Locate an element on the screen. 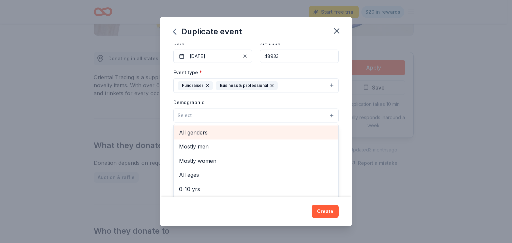 This screenshot has width=512, height=243. div: Select is located at coordinates (256, 164).